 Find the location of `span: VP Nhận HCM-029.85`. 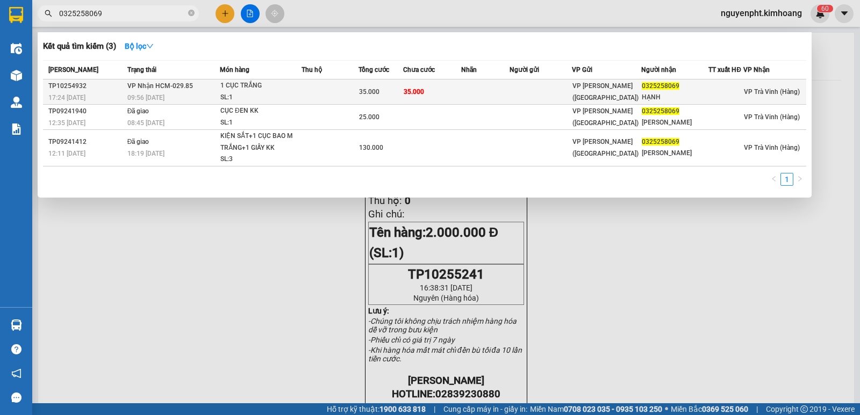

span: VP Nhận HCM-029.85 is located at coordinates (160, 86).